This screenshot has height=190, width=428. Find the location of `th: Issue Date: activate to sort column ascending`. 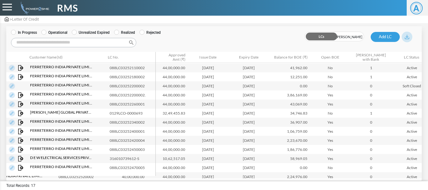

th: Issue Date: activate to sort column ascending is located at coordinates (208, 57).